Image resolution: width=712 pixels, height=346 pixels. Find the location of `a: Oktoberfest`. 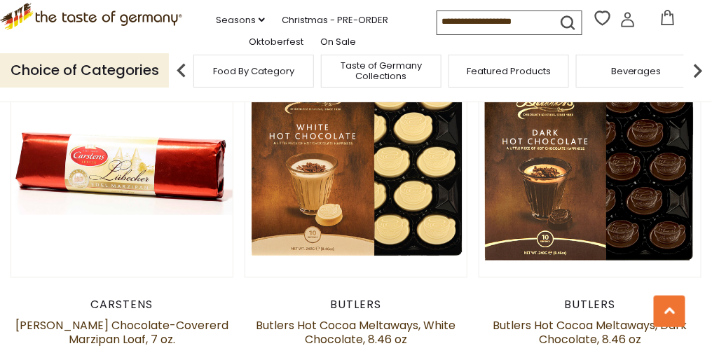

a: Oktoberfest is located at coordinates (276, 42).